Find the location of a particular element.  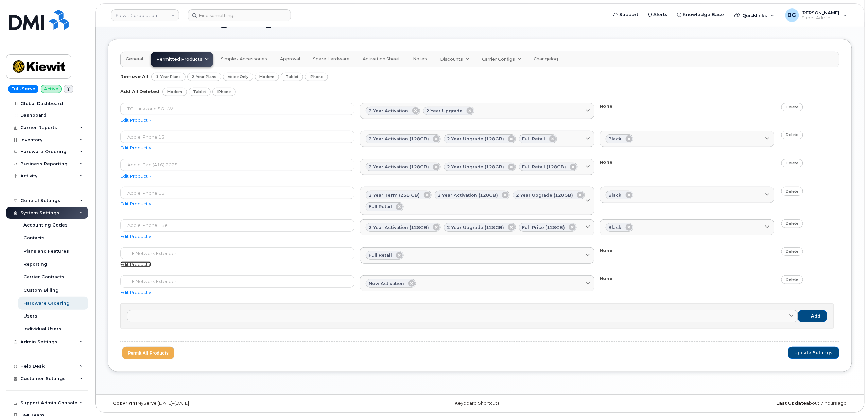

span: Alerts is located at coordinates (661, 15).